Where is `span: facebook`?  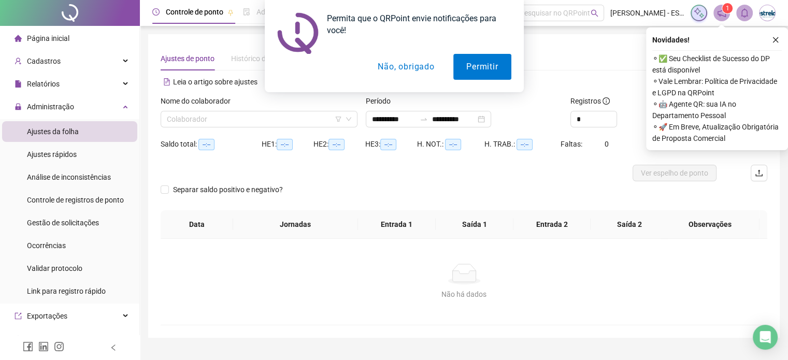
span: facebook is located at coordinates (28, 347).